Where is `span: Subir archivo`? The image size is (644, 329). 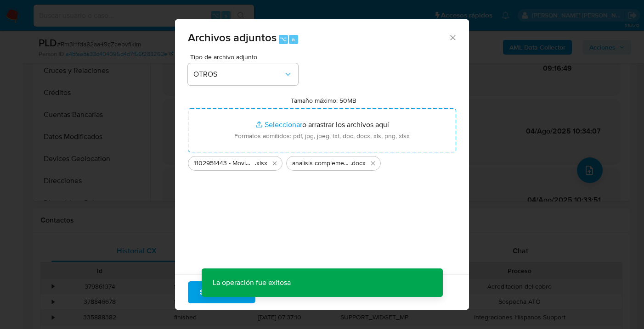
span: Subir archivo is located at coordinates (222, 292).